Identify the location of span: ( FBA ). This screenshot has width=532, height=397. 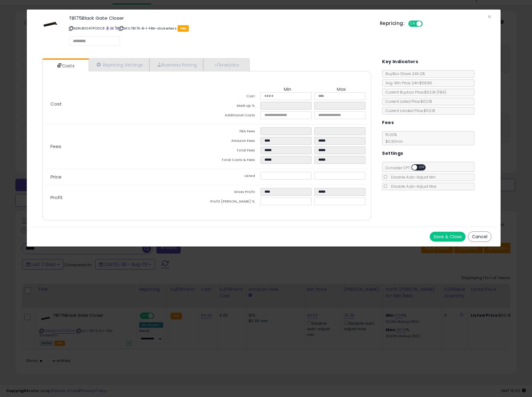
(441, 92).